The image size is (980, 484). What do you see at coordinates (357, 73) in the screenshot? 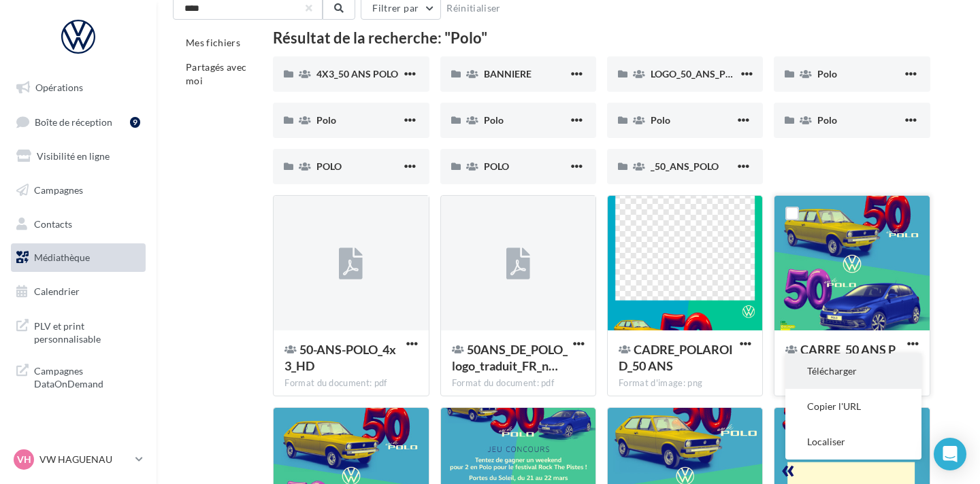
I see `span: 4X3_50 ANS POLO` at bounding box center [357, 73].